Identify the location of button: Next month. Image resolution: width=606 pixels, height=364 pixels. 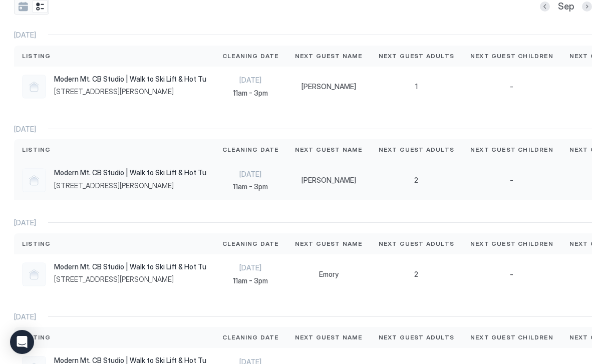
(587, 6).